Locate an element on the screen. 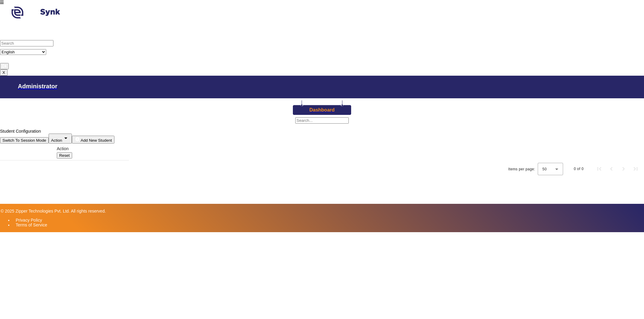 This screenshot has height=319, width=644. p: © 2025 Zipper Technologies Pvt. Ltd. All rights reserved. is located at coordinates (322, 211).